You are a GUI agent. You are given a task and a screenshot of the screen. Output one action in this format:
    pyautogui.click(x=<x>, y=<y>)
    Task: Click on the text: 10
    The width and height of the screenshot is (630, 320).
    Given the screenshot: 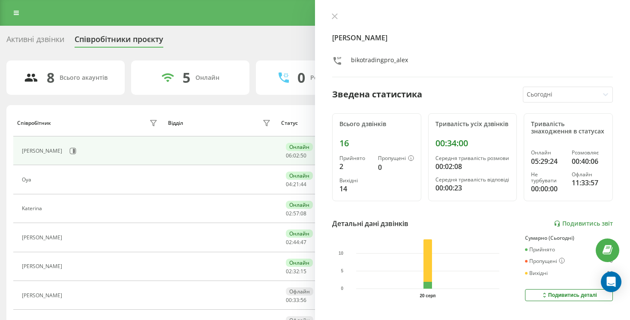 What is the action you would take?
    pyautogui.click(x=341, y=253)
    